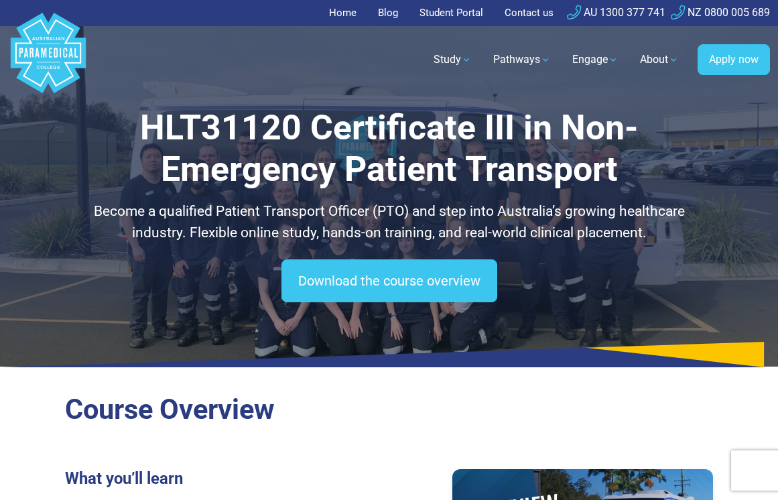 This screenshot has height=500, width=778. What do you see at coordinates (388, 149) in the screenshot?
I see `h1: HLT31120 Certificate III in Non-Emergency Patient Transport` at bounding box center [388, 149].